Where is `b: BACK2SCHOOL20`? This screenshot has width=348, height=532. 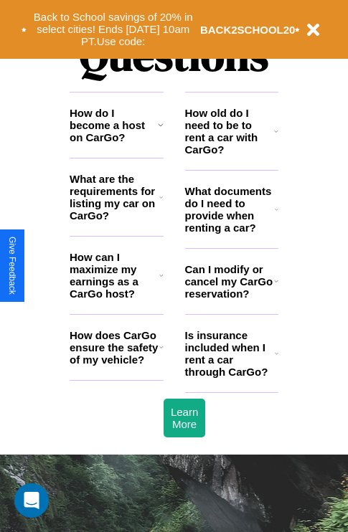
b: BACK2SCHOOL20 is located at coordinates (247, 29).